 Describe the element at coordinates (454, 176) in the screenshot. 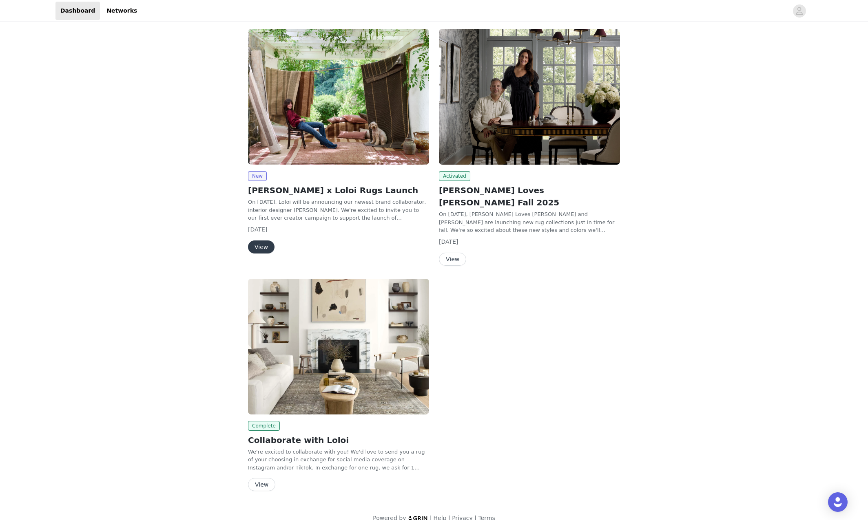

I see `span: Activated` at that location.